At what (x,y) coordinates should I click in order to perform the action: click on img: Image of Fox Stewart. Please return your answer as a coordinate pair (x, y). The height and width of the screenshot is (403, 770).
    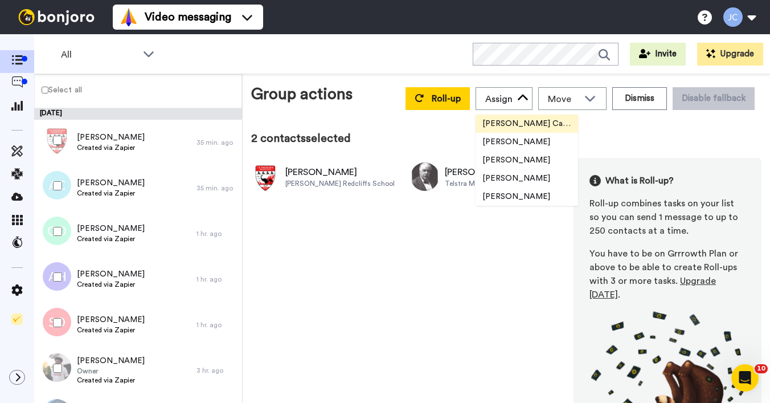
    Looking at the image, I should click on (265, 176).